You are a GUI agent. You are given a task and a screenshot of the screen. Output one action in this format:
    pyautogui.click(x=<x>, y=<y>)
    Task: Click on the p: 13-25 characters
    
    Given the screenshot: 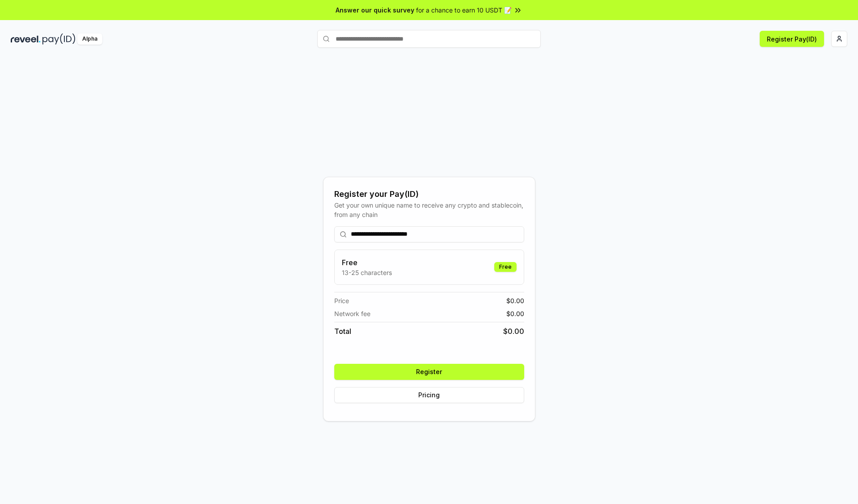 What is the action you would take?
    pyautogui.click(x=367, y=272)
    